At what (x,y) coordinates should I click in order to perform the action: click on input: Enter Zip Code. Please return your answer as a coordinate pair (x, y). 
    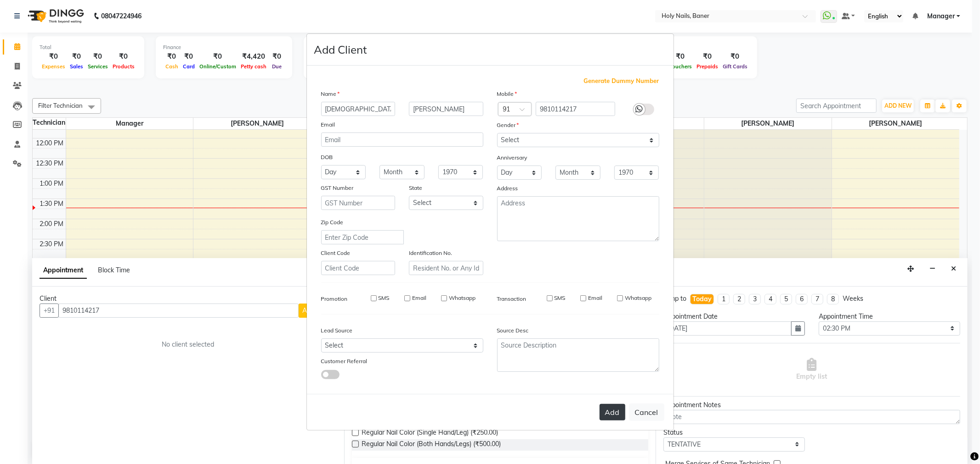
    Looking at the image, I should click on (362, 237).